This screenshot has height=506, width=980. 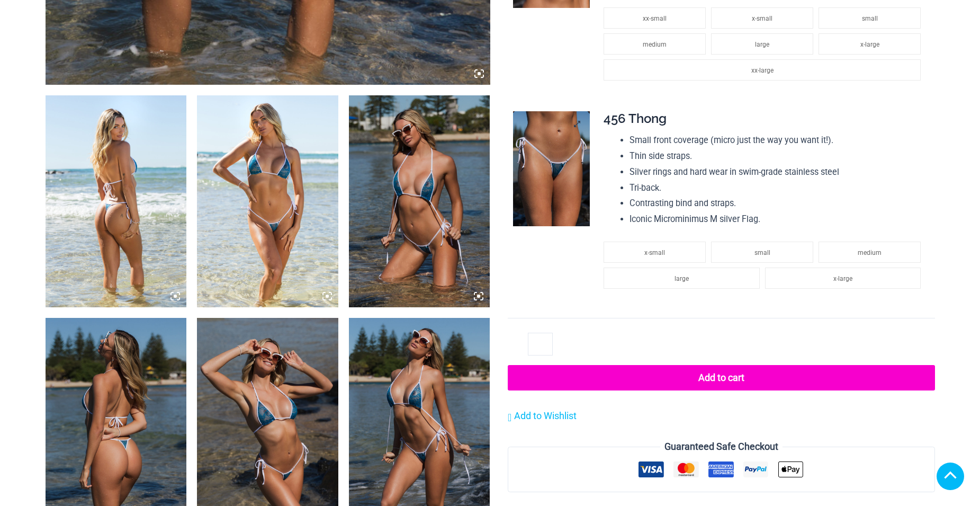 I want to click on span: 456 Thong, so click(x=635, y=118).